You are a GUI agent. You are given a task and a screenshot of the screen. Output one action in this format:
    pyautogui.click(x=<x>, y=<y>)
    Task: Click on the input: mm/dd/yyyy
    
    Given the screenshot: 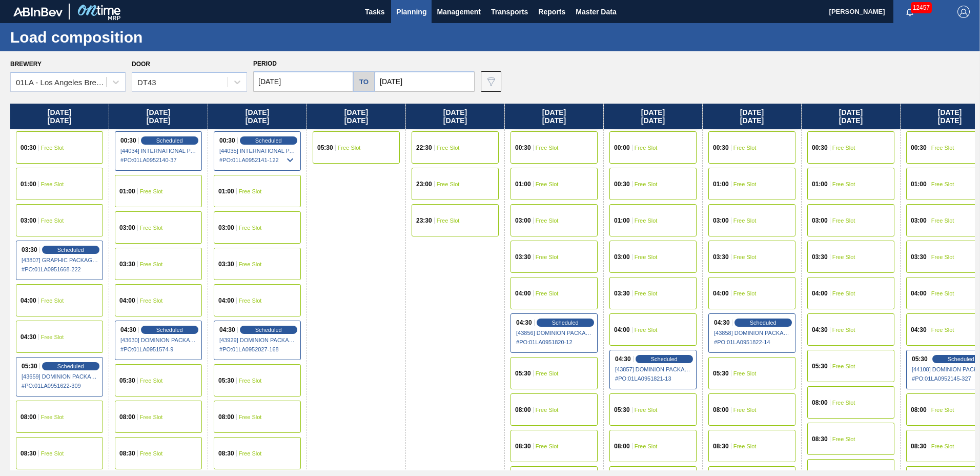 What is the action you would take?
    pyautogui.click(x=424, y=81)
    